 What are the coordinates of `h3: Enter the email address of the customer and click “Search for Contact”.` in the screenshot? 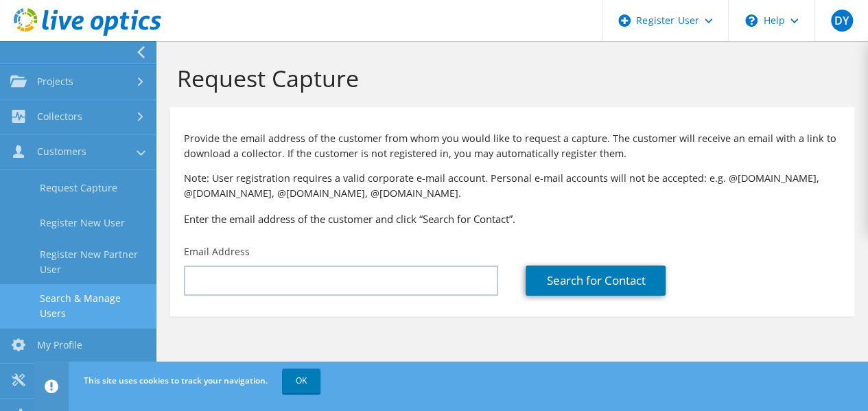 It's located at (512, 218).